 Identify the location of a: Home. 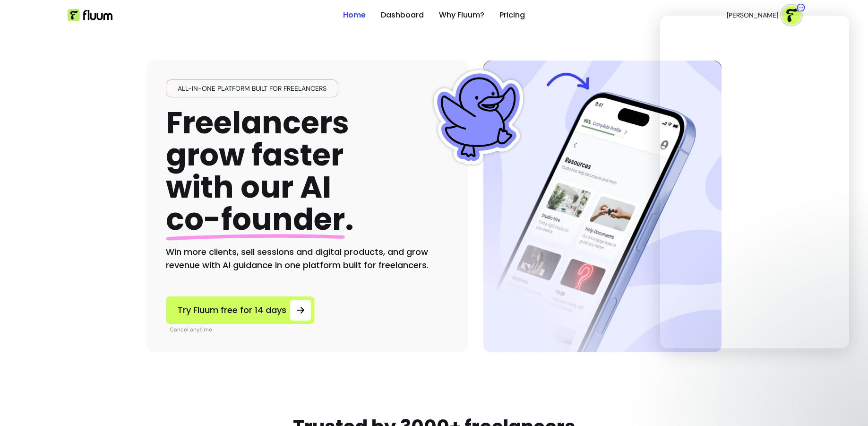
(354, 15).